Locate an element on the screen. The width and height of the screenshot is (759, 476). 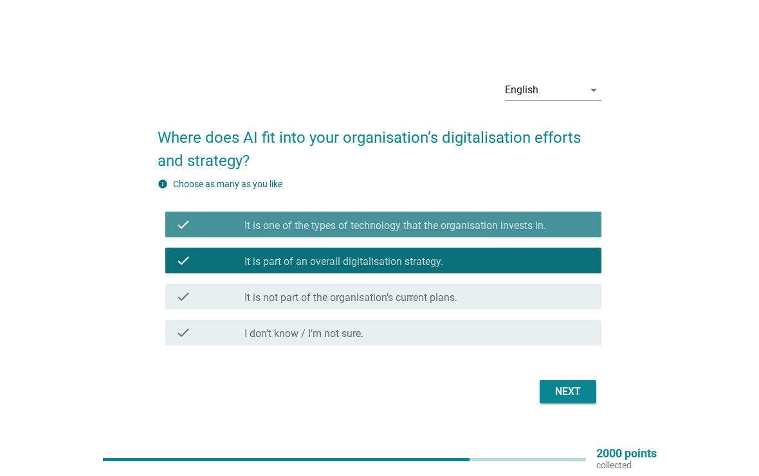
label: Choose as many as you like is located at coordinates (228, 184).